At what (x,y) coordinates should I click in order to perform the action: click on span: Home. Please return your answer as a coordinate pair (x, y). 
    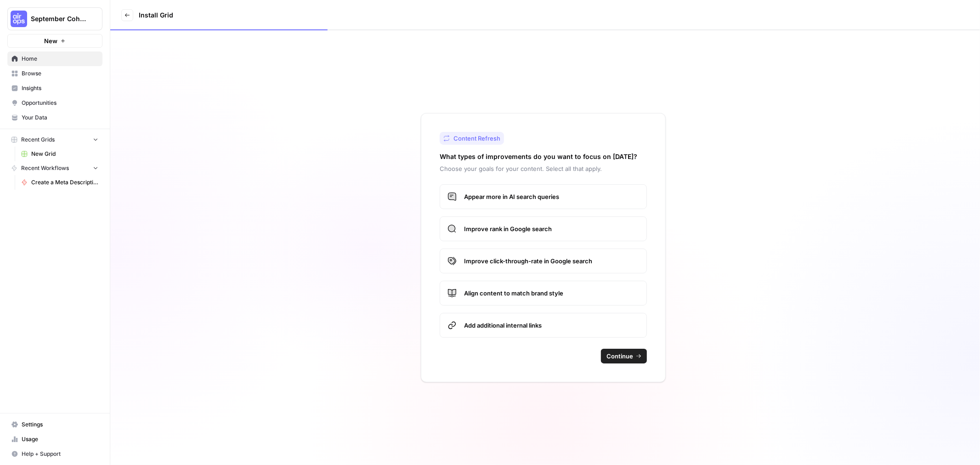
    Looking at the image, I should click on (60, 59).